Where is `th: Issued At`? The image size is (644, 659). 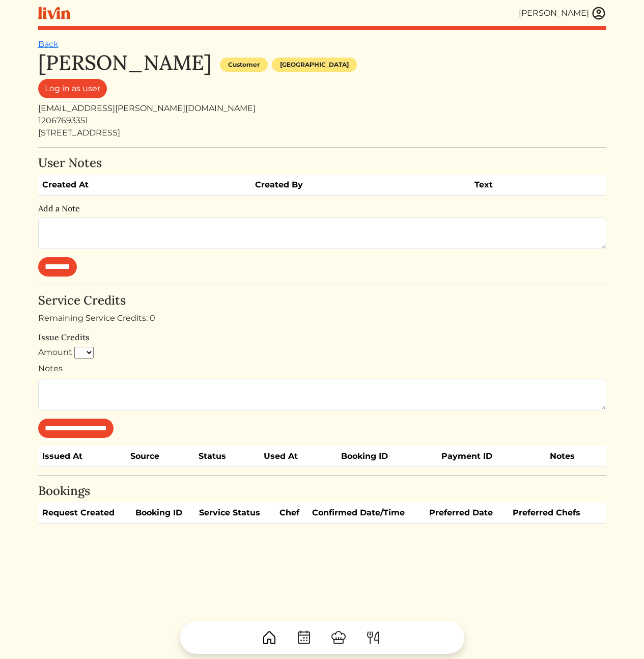
th: Issued At is located at coordinates (82, 457).